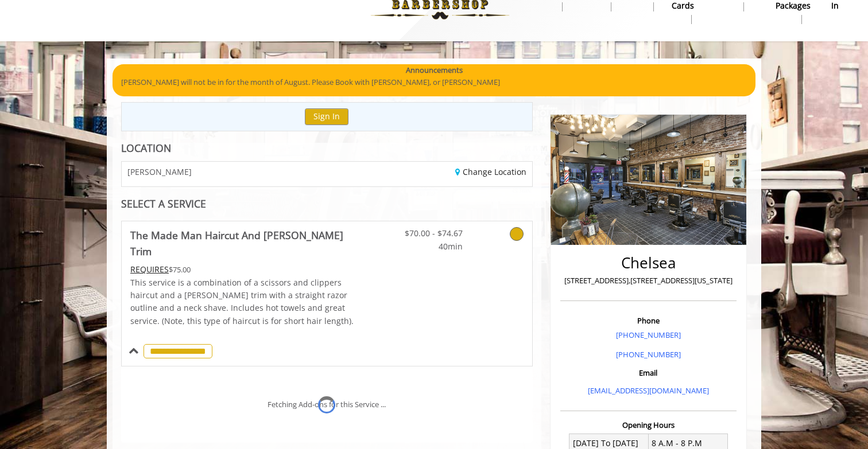  What do you see at coordinates (327, 404) in the screenshot?
I see `div: Fetching Add-ons for this Service ...` at bounding box center [327, 404].